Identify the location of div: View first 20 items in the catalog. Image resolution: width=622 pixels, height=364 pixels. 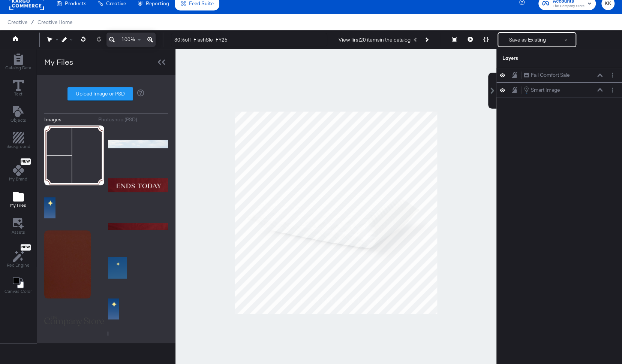
(375, 40).